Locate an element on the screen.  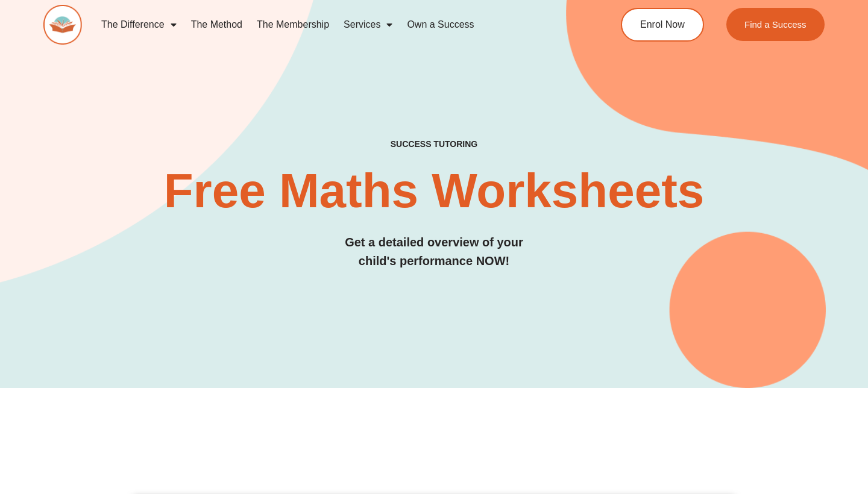
nav: Menu is located at coordinates (335, 25).